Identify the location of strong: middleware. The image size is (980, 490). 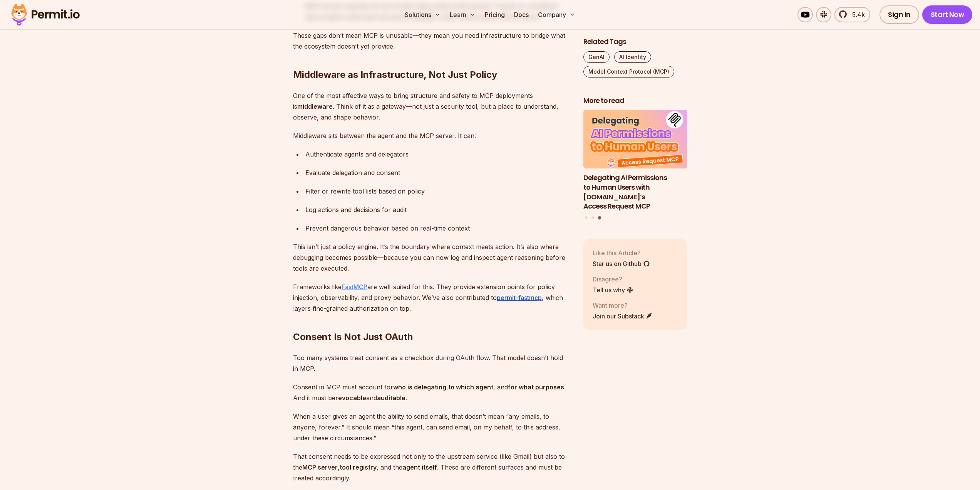
(315, 106).